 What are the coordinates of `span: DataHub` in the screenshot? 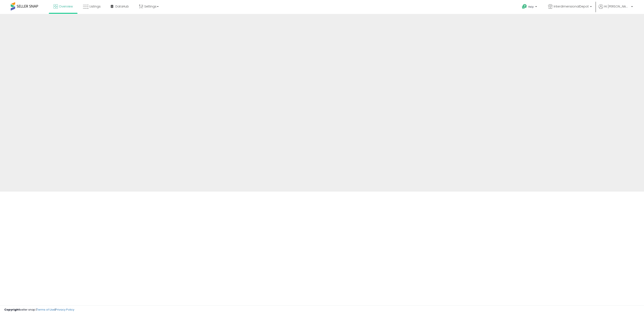 It's located at (122, 6).